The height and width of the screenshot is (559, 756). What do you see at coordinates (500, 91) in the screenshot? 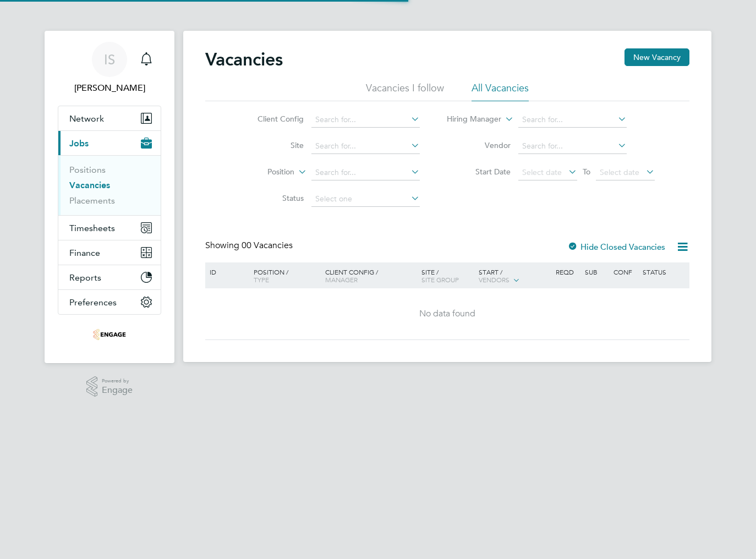
I see `li: All Vacancies` at bounding box center [500, 91].